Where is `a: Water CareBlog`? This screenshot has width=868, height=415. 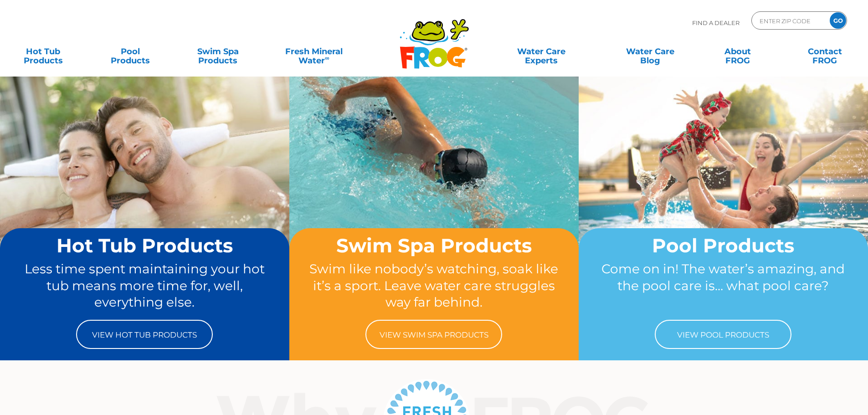
a: Water CareBlog is located at coordinates (650, 52).